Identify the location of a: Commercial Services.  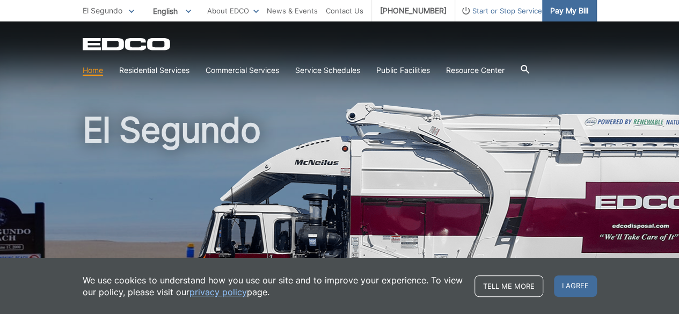
(242, 70).